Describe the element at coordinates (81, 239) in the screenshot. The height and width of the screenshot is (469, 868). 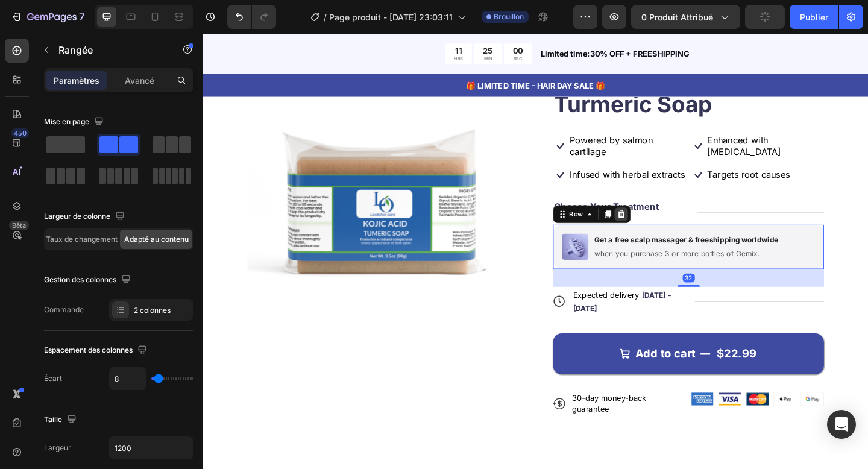
I see `font: Taux de changement` at that location.